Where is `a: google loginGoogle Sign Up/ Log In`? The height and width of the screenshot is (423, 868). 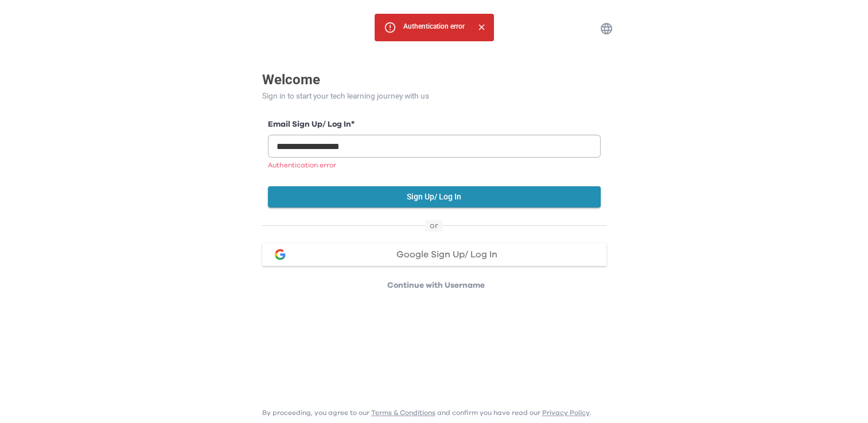
a: google loginGoogle Sign Up/ Log In is located at coordinates (434, 255).